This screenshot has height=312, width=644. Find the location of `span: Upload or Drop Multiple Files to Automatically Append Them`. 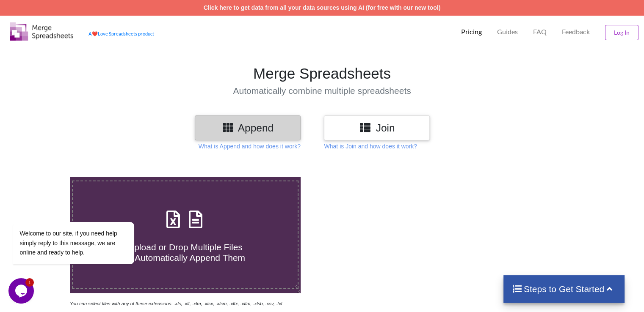

span: Upload or Drop Multiple Files to Automatically Append Them is located at coordinates (185, 253).